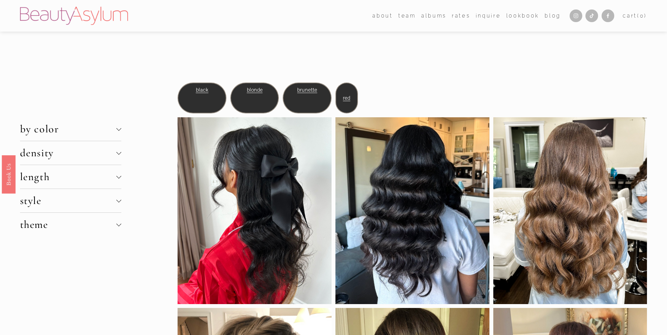 The height and width of the screenshot is (335, 667). Describe the element at coordinates (461, 15) in the screenshot. I see `a: Rates` at that location.